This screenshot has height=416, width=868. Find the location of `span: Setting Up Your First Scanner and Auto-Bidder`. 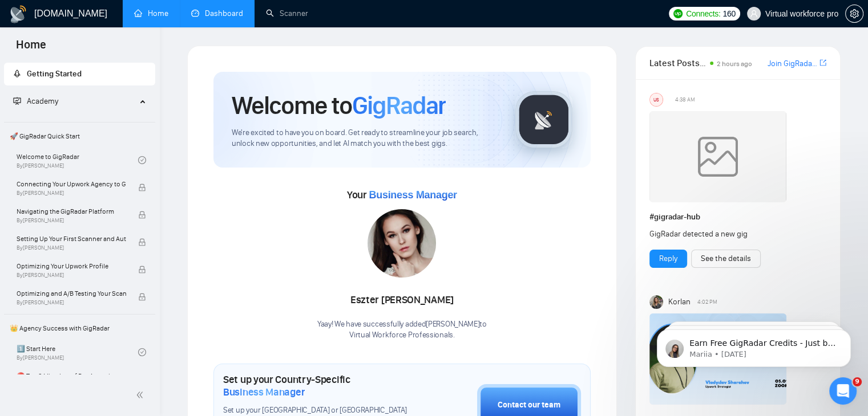

span: Setting Up Your First Scanner and Auto-Bidder is located at coordinates (71, 239).